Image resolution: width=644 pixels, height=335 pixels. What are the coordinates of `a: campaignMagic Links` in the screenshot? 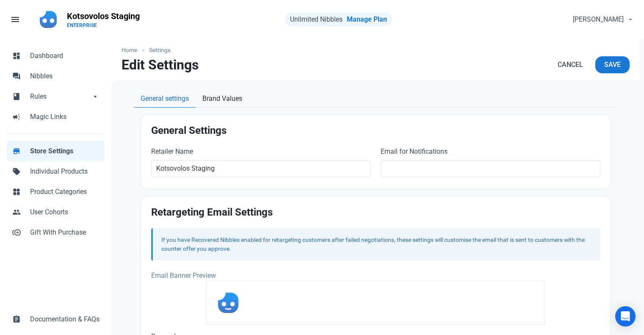 It's located at (56, 117).